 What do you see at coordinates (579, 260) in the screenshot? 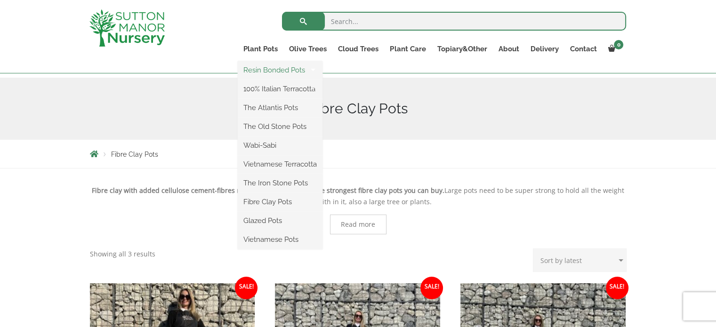
I see `select: Shop order` at bounding box center [579, 260].